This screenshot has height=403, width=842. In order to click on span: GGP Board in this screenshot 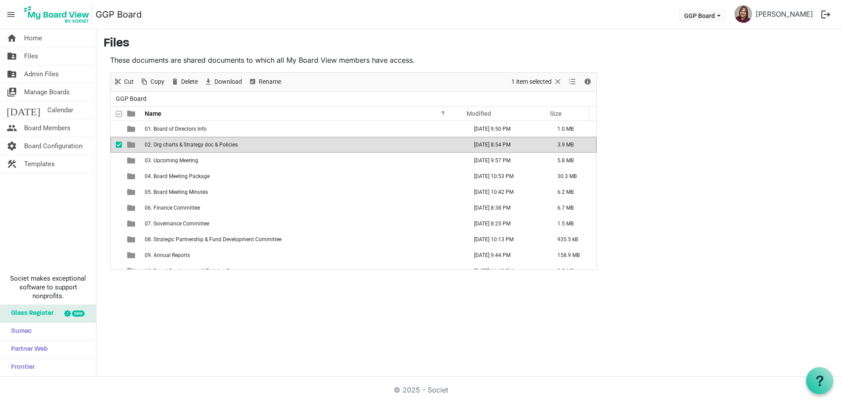, I will do `click(131, 99)`.